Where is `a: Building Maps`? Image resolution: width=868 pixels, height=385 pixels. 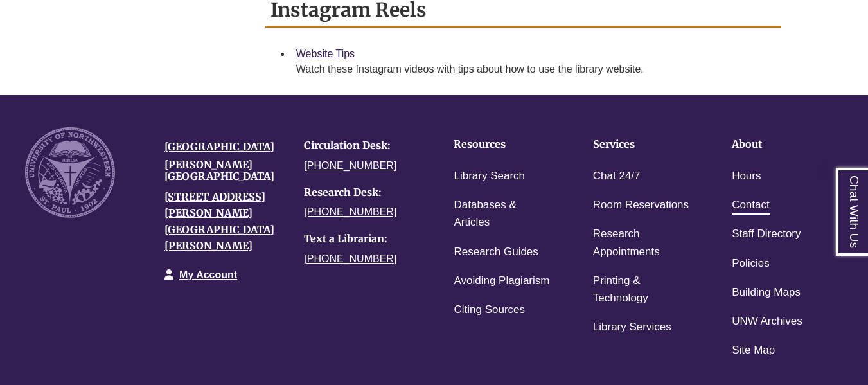 a: Building Maps is located at coordinates (766, 293).